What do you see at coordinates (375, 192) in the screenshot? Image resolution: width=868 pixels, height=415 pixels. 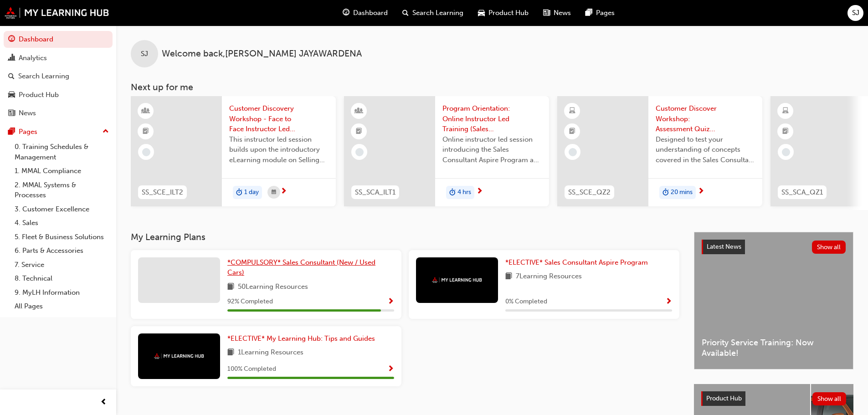 I see `span: SS_SCA_ILT1` at bounding box center [375, 192].